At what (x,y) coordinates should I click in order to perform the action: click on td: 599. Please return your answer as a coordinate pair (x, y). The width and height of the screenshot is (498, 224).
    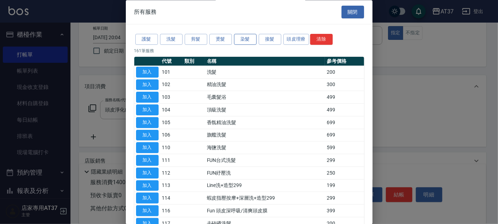
    Looking at the image, I should click on (344, 148).